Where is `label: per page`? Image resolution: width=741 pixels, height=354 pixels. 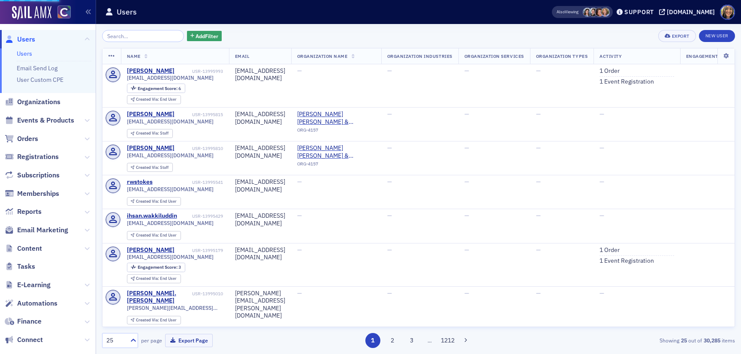
label: per page is located at coordinates (151, 341).